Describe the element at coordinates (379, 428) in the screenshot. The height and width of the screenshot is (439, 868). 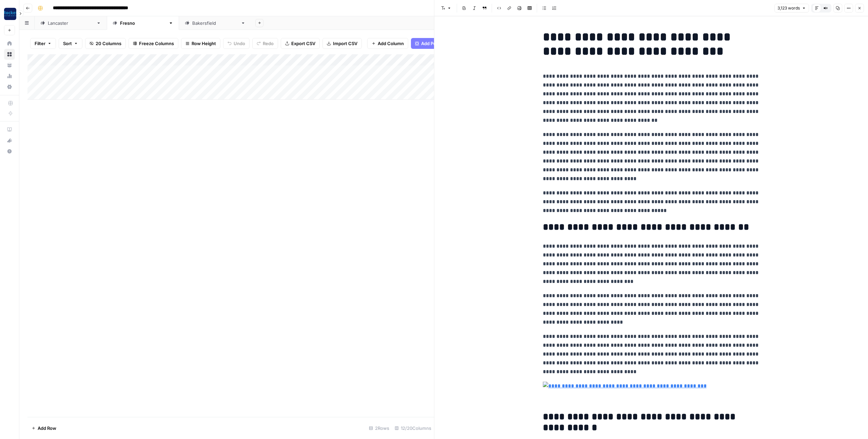
I see `div: 2 Rows` at that location.